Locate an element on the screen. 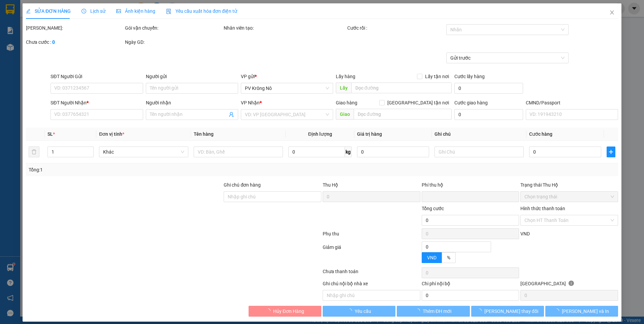  span: Giá trị hàng is located at coordinates (370, 134).